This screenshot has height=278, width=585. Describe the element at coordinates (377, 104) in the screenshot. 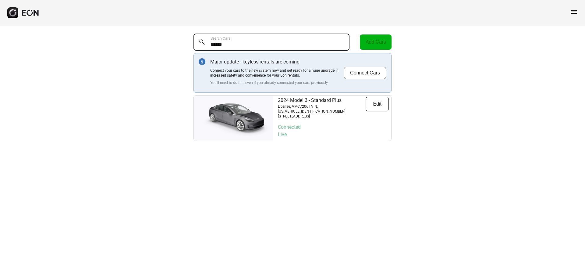

I see `button: Edit` at that location.